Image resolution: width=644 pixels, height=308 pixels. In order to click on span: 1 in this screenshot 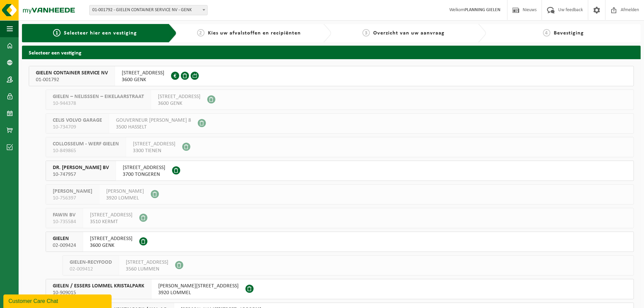, I will do `click(57, 33)`.